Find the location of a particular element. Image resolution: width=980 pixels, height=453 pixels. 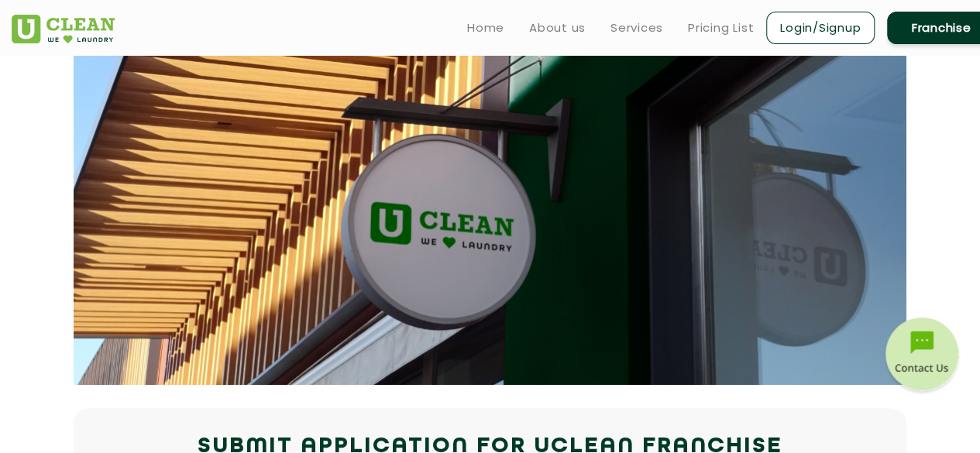

a: Login/Signup is located at coordinates (820, 28).